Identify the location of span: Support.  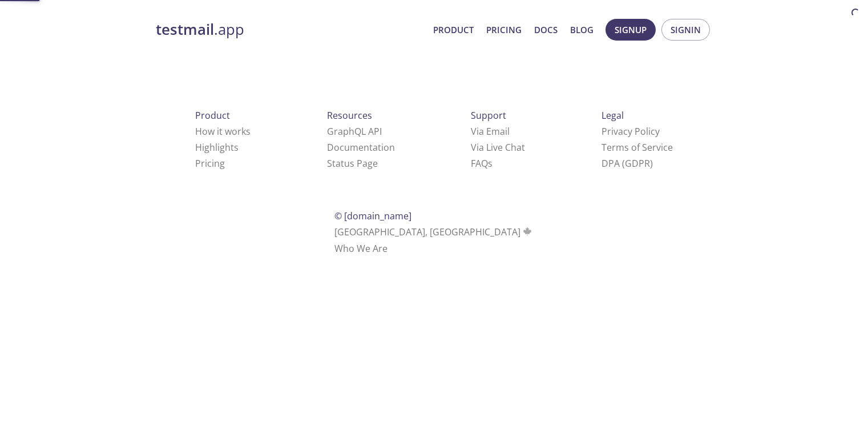
(488, 115).